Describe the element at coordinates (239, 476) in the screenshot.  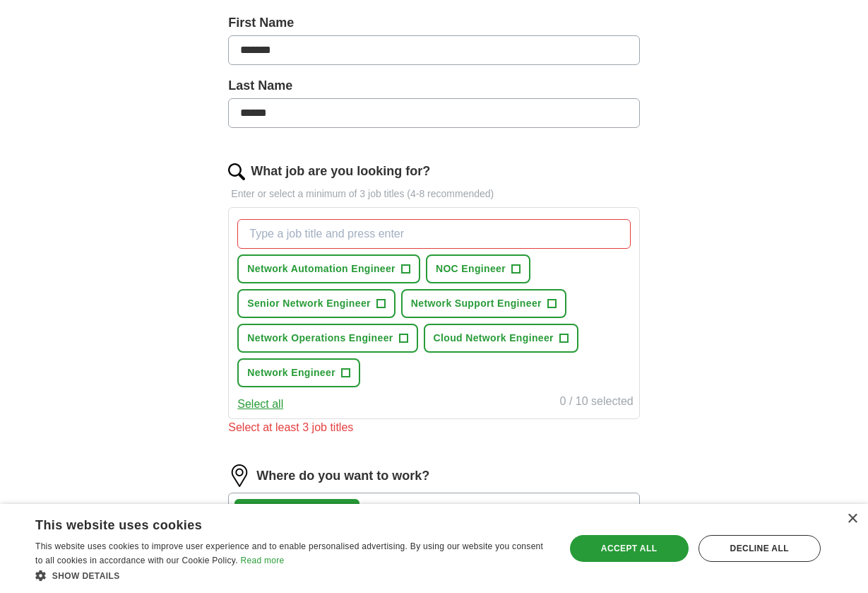
I see `img: location.png` at that location.